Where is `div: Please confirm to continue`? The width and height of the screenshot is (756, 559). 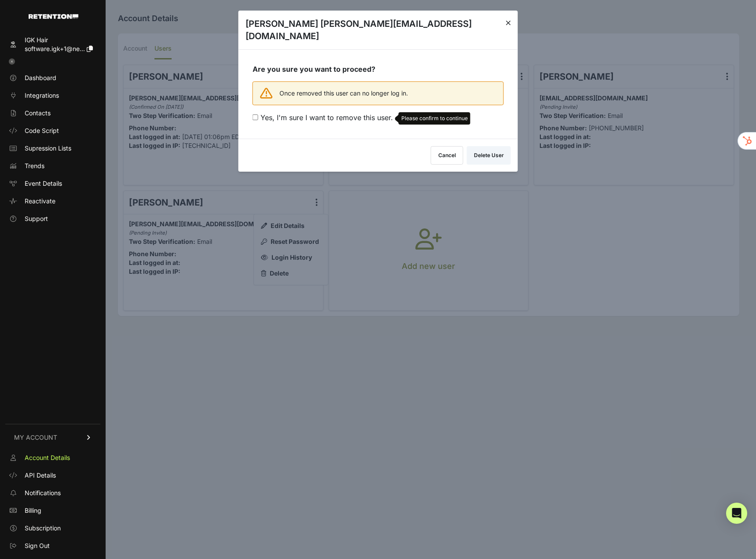 div: Please confirm to continue is located at coordinates (435, 118).